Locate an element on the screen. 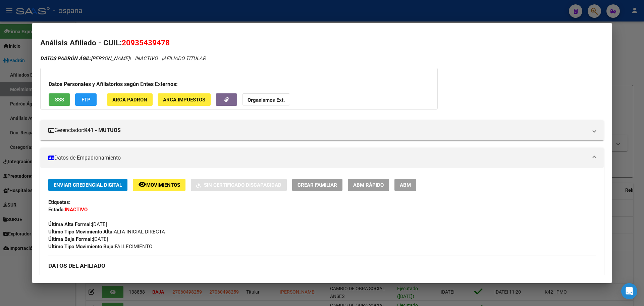  span: Enviar Credencial Digital is located at coordinates (88, 185).